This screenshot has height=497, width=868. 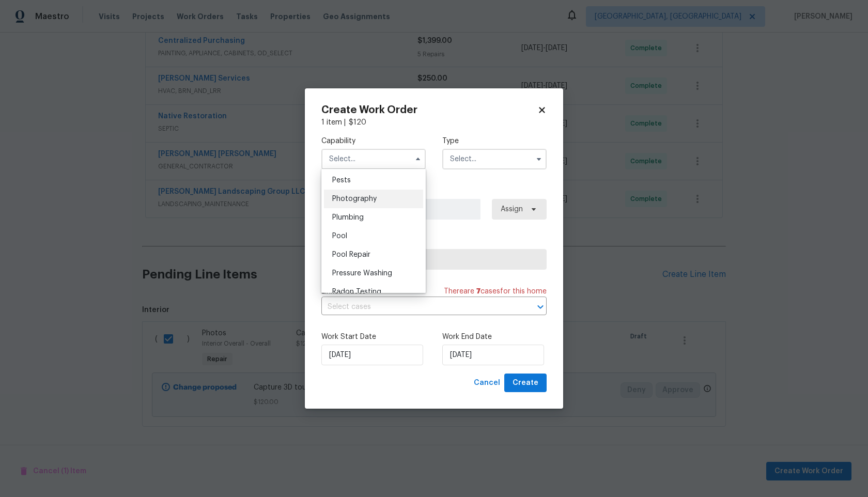 I want to click on span: There are case s for this home, so click(x=495, y=291).